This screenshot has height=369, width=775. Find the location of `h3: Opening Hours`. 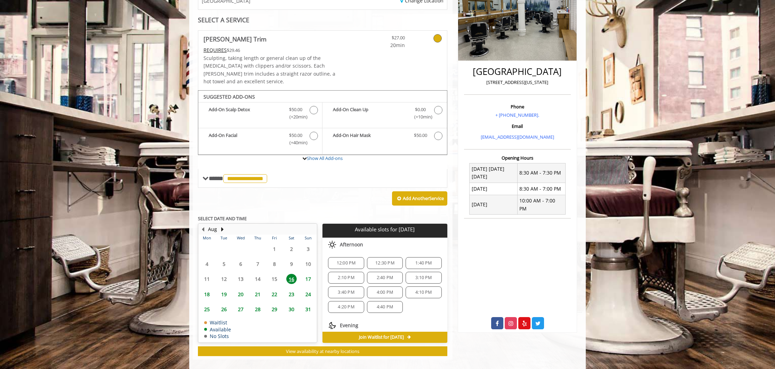

h3: Opening Hours is located at coordinates (517, 158).